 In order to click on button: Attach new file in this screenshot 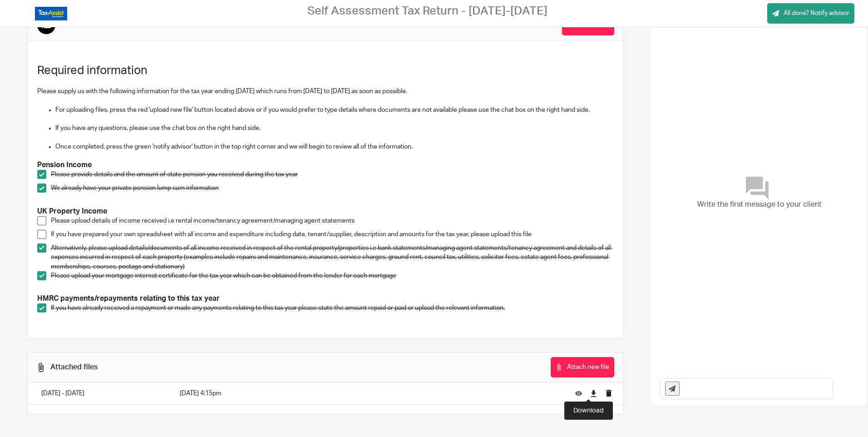, I will do `click(583, 368)`.